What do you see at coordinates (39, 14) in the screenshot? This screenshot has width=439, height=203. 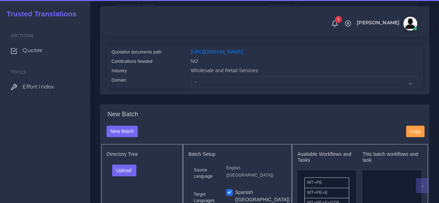 I see `h2: Trusted Translations` at bounding box center [39, 14].